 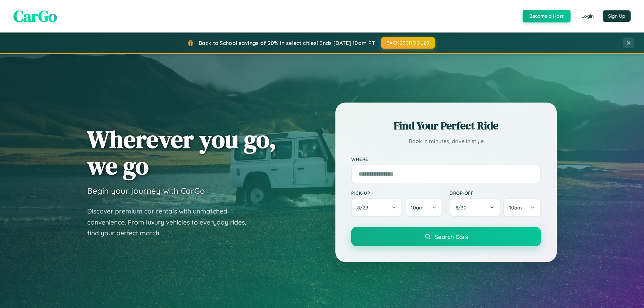 I want to click on p: Discover premium car rentals with unmatched convenience. From luxury vehicles to everyday rides, ..., so click(x=171, y=222).